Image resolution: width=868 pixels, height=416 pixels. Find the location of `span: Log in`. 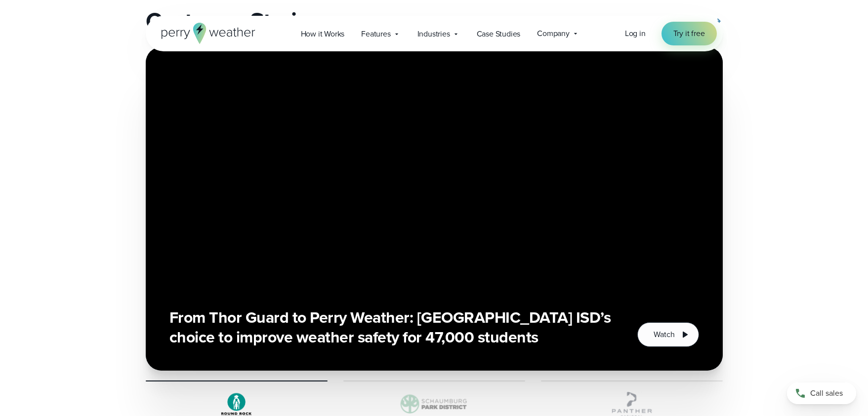

span: Log in is located at coordinates (636, 33).